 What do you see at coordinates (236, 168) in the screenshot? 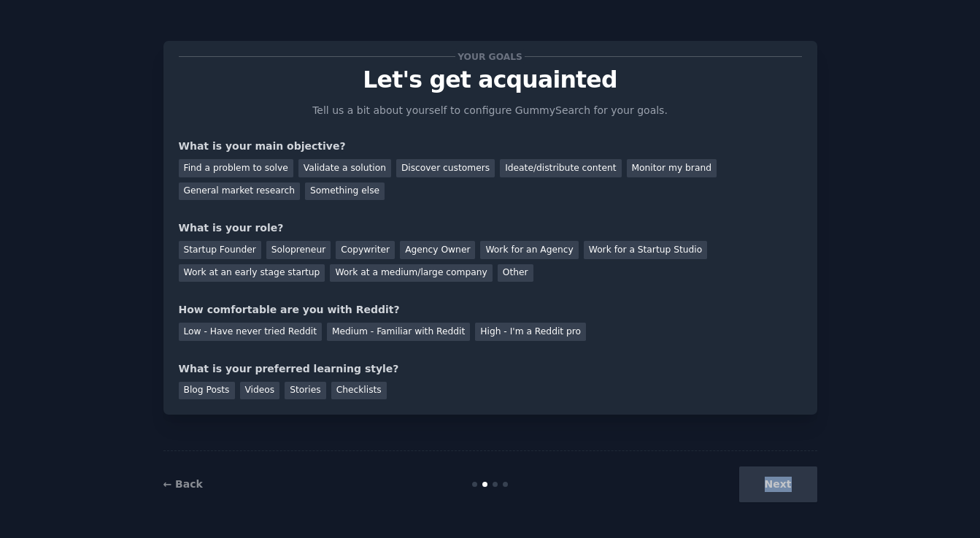
I see `div: Find a problem to solve` at bounding box center [236, 168].